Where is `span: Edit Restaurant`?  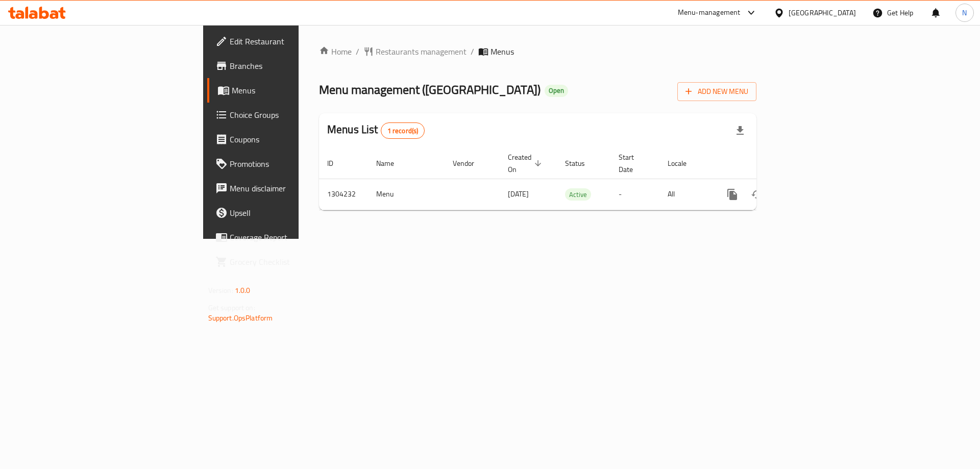 span: Edit Restaurant is located at coordinates (294, 41).